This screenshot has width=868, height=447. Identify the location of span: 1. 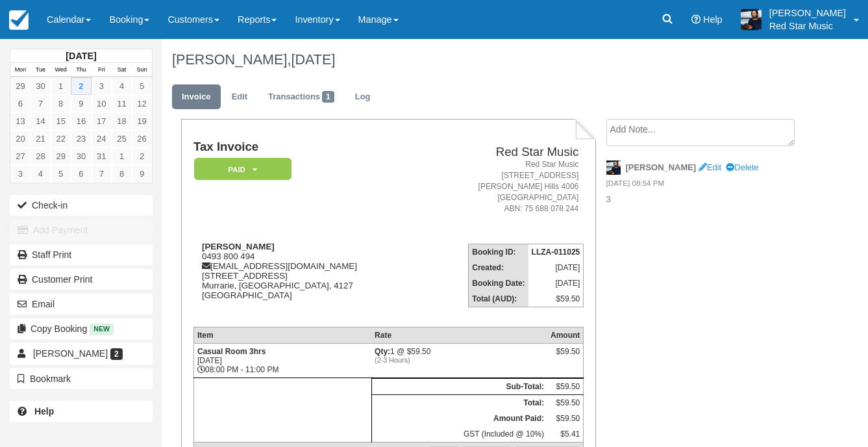
(328, 97).